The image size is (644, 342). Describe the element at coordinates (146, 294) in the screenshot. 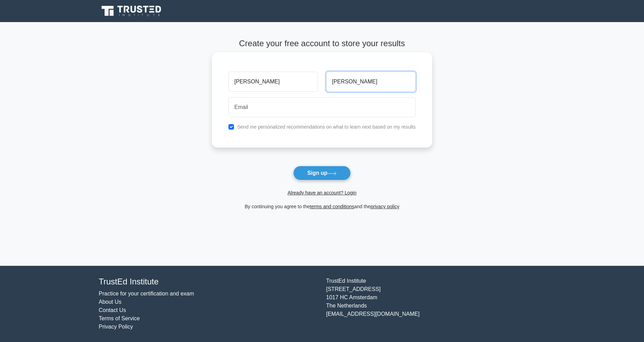

I see `a: Practice for your certification and exam` at that location.